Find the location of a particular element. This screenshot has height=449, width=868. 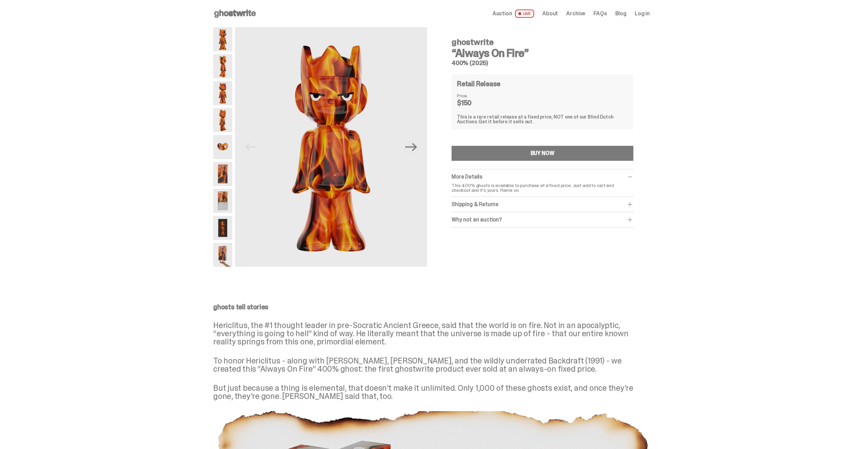

a: Auction LIVE is located at coordinates (513, 14).